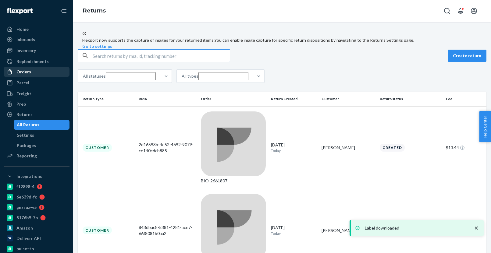 This screenshot has height=253, width=491. What do you see at coordinates (28, 125) in the screenshot?
I see `div: All Returns` at bounding box center [28, 125].